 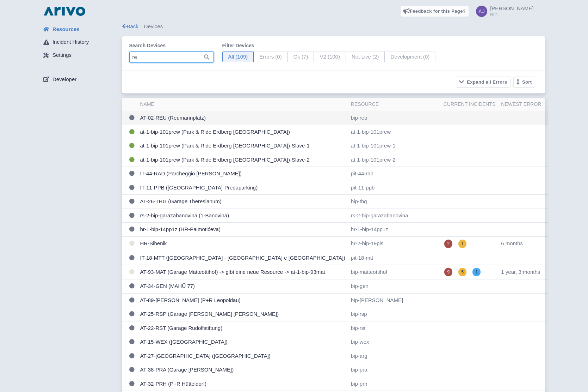 I want to click on span: Settings, so click(x=62, y=55).